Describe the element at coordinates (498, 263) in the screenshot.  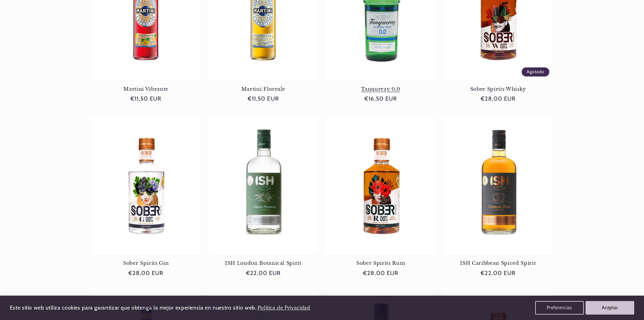
I see `a: ISH Caribbean Spiced Spirit` at that location.